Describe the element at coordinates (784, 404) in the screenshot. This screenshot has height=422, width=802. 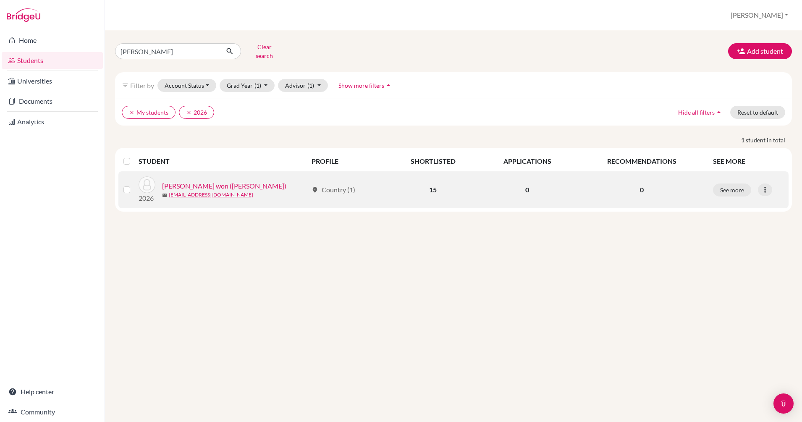
I see `div: Open Intercom Messenger` at that location.